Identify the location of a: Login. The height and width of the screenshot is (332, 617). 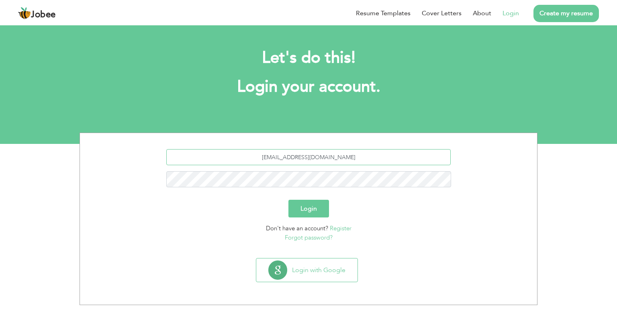
(511, 13).